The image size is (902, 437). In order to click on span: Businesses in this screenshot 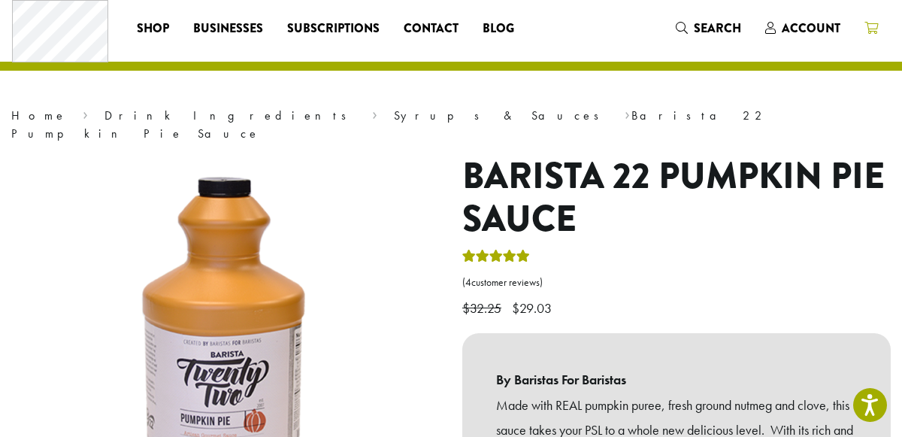, I will do `click(228, 29)`.